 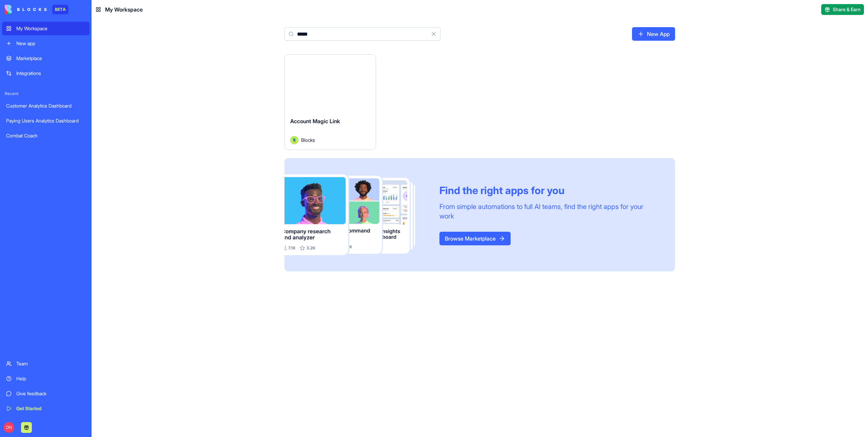 What do you see at coordinates (46, 106) in the screenshot?
I see `div: Customer Analytics Dashboard` at bounding box center [46, 106].